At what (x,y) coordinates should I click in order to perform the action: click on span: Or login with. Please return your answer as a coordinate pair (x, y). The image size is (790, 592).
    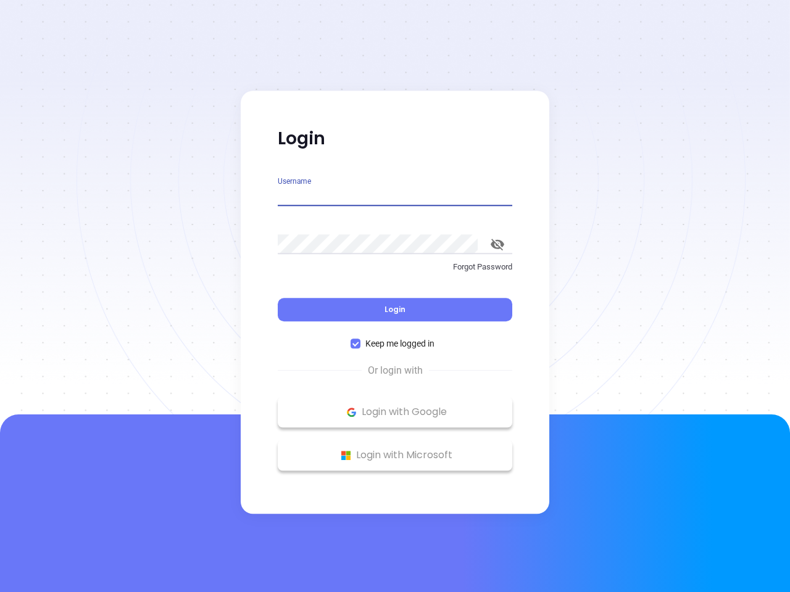
    Looking at the image, I should click on (395, 371).